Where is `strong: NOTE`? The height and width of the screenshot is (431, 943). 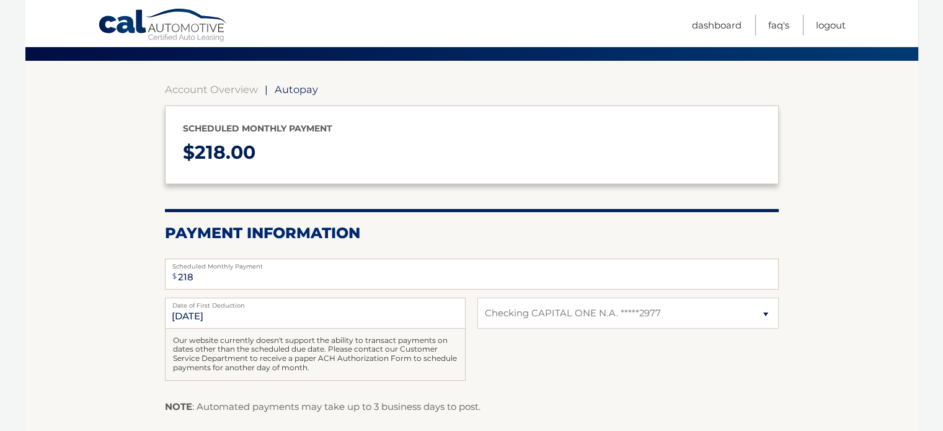 strong: NOTE is located at coordinates (179, 406).